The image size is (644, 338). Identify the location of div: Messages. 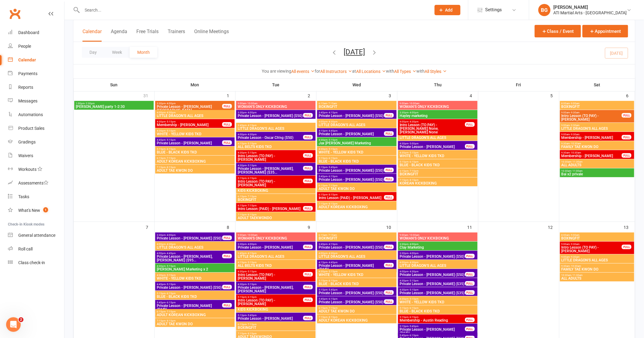
(28, 101).